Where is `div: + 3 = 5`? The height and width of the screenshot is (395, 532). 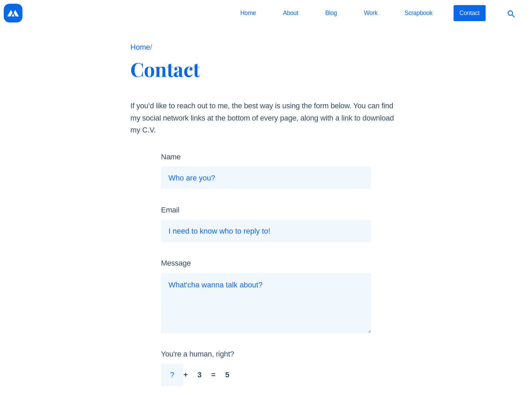 div: + 3 = 5 is located at coordinates (266, 379).